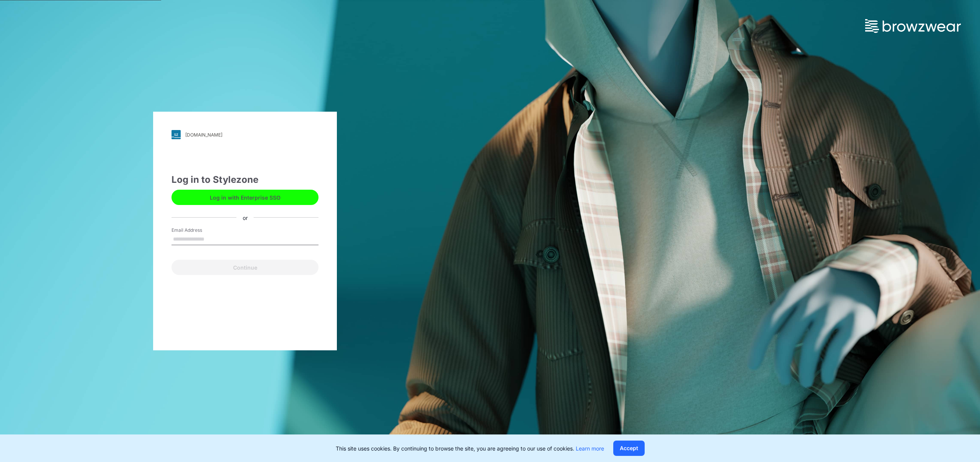 The width and height of the screenshot is (980, 462). What do you see at coordinates (245, 198) in the screenshot?
I see `button: Log in with Enterprise SSO` at bounding box center [245, 198].